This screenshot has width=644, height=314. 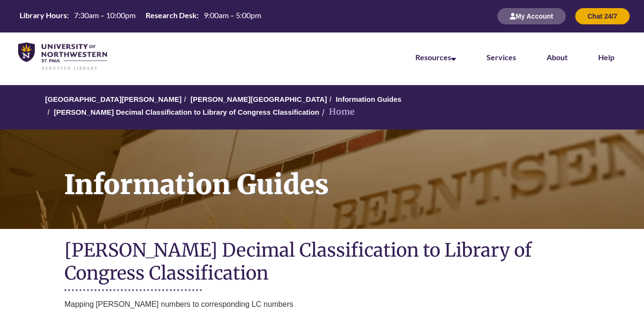 What do you see at coordinates (531, 16) in the screenshot?
I see `a: My Account` at bounding box center [531, 16].